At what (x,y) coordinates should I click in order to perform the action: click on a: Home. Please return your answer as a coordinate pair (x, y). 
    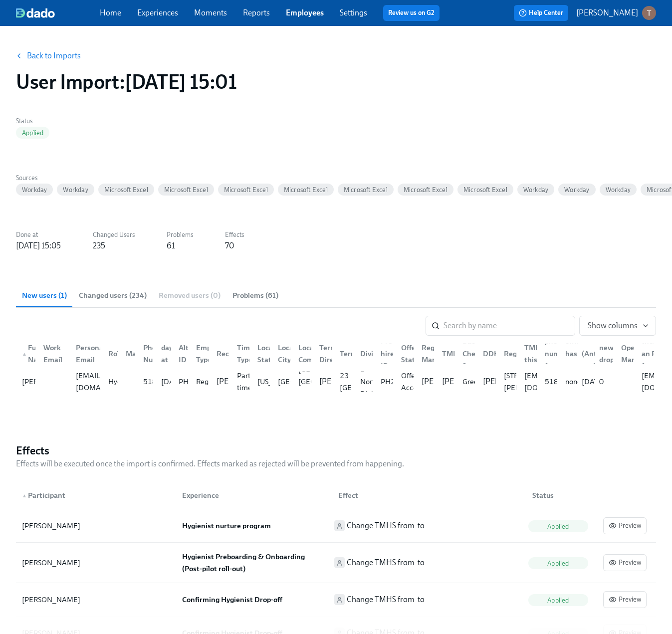
    Looking at the image, I should click on (110, 12).